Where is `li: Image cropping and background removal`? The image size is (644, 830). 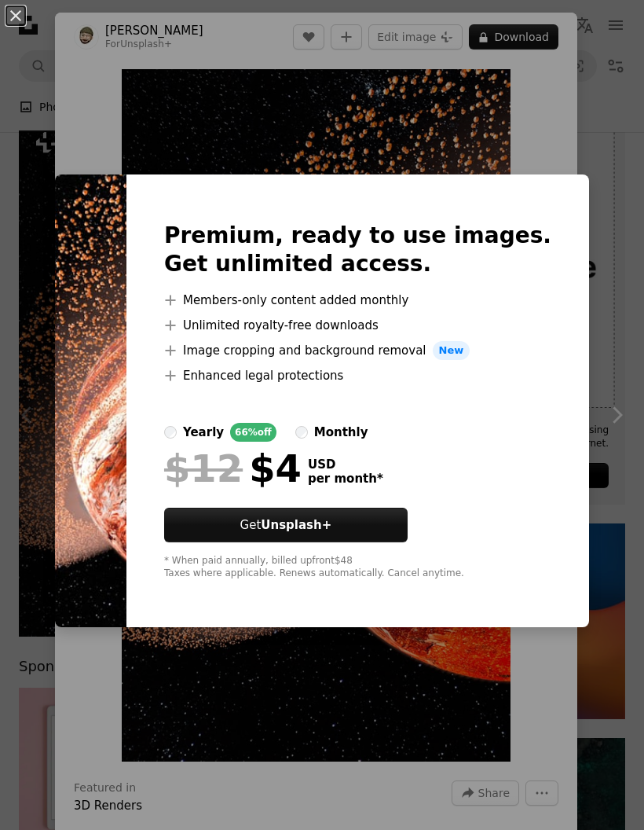
li: Image cropping and background removal is located at coordinates (357, 350).